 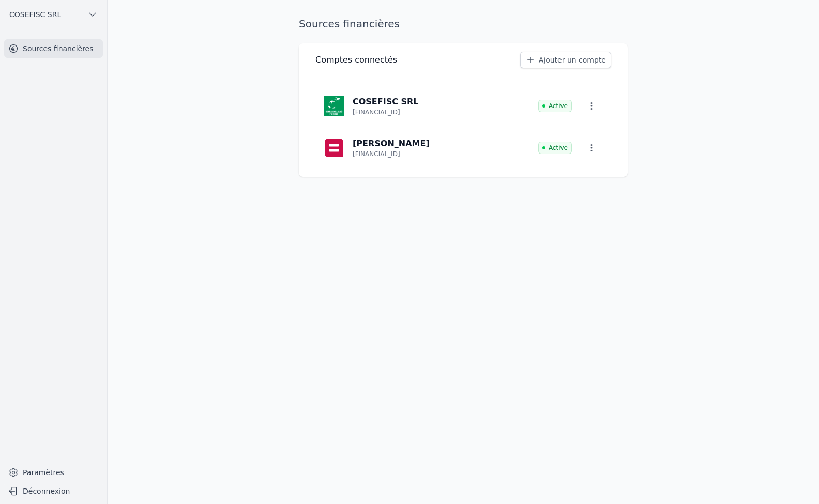 I want to click on span: COSEFISC SRL, so click(x=35, y=15).